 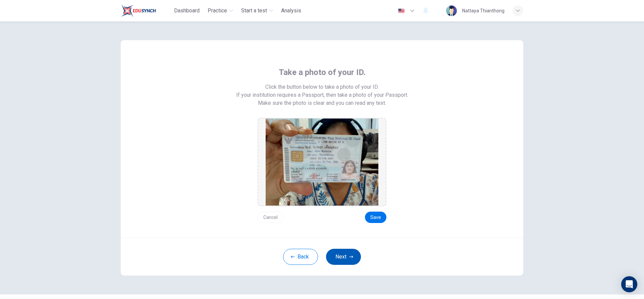 I want to click on img: en, so click(x=401, y=11).